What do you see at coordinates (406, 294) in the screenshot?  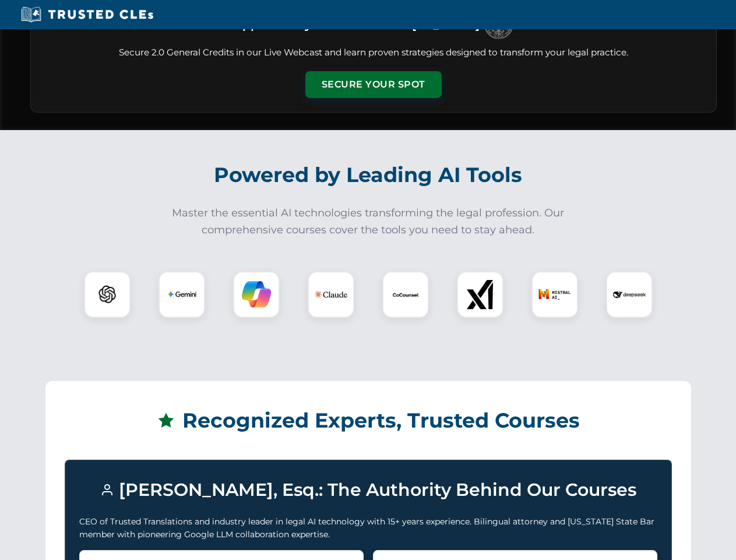 I see `div: CoCounsel` at bounding box center [406, 294].